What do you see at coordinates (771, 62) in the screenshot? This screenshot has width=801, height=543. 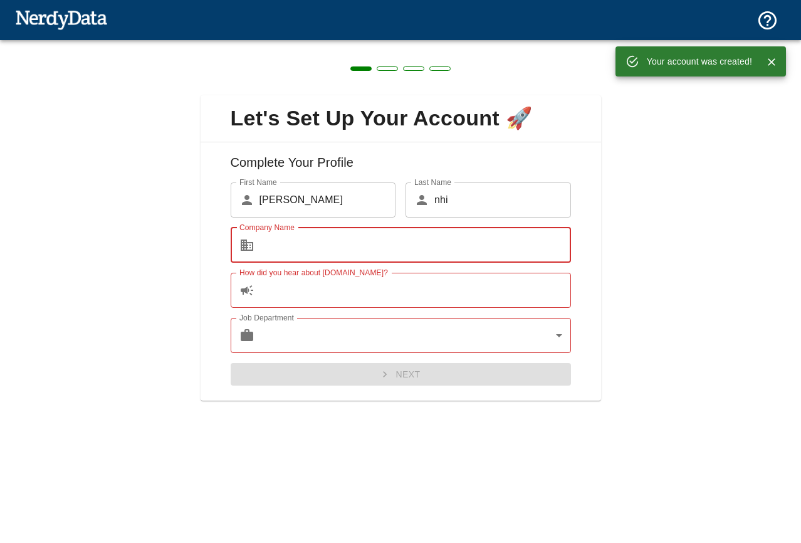 I see `button: Close` at bounding box center [771, 62].